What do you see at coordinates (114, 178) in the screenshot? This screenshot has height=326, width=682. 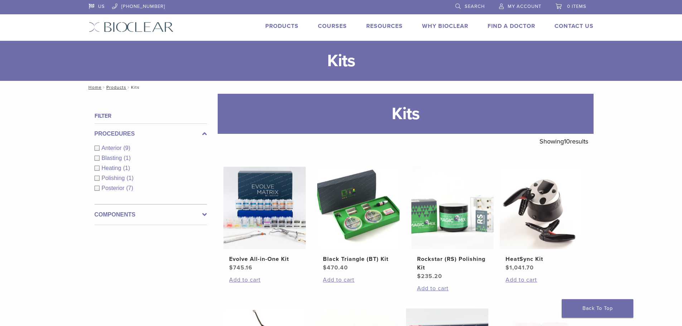 I see `span: Polishing` at bounding box center [114, 178].